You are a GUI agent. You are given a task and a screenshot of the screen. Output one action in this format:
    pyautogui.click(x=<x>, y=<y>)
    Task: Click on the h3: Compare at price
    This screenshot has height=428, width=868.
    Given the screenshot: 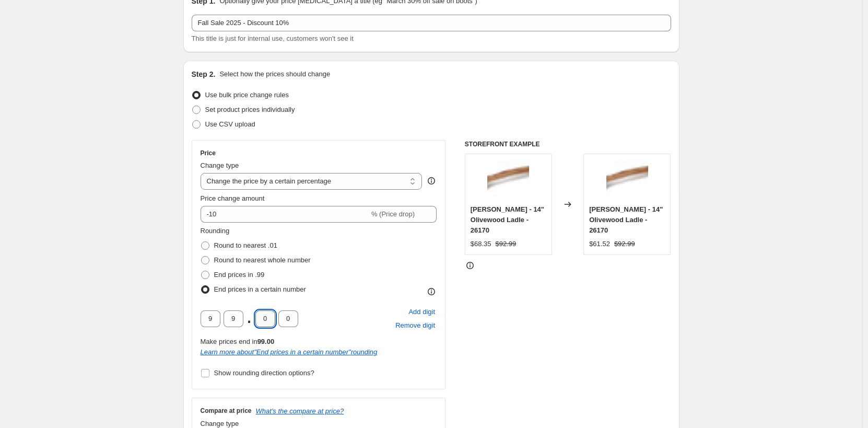 What is the action you would take?
    pyautogui.click(x=226, y=411)
    